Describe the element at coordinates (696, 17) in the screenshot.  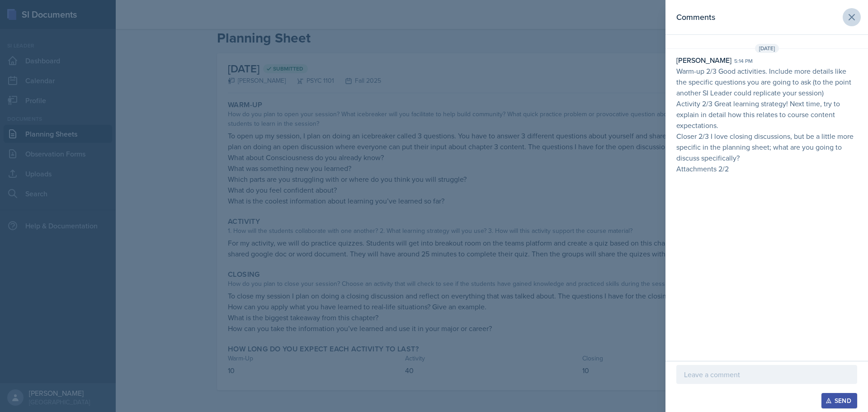
I see `h2: Comments` at that location.